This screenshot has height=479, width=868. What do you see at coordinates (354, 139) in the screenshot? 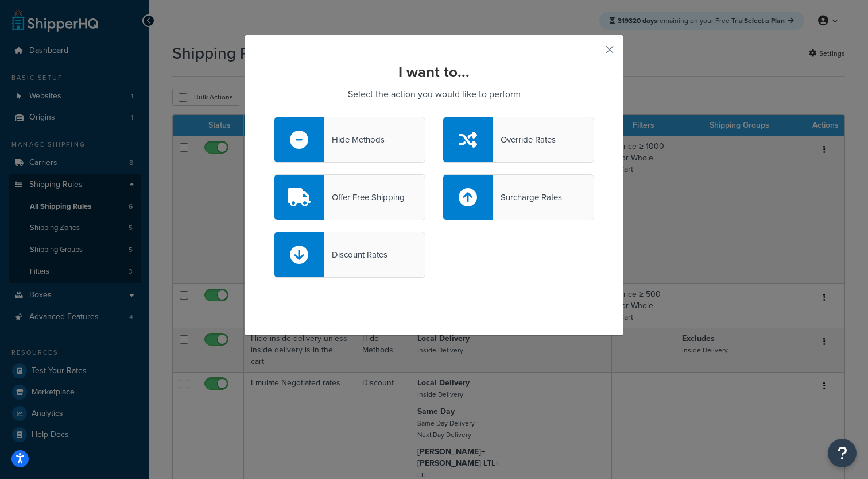
I see `div: Hide Methods` at bounding box center [354, 139].